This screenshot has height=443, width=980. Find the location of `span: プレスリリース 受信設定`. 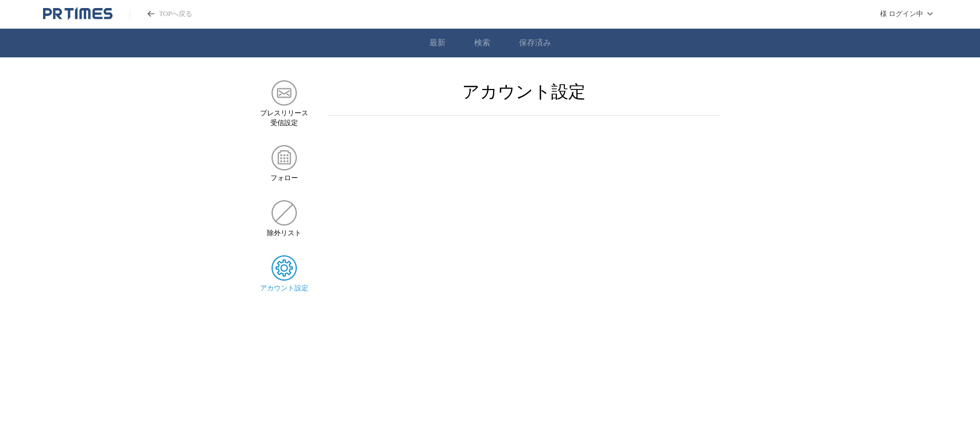

span: プレスリリース 受信設定 is located at coordinates (284, 118).